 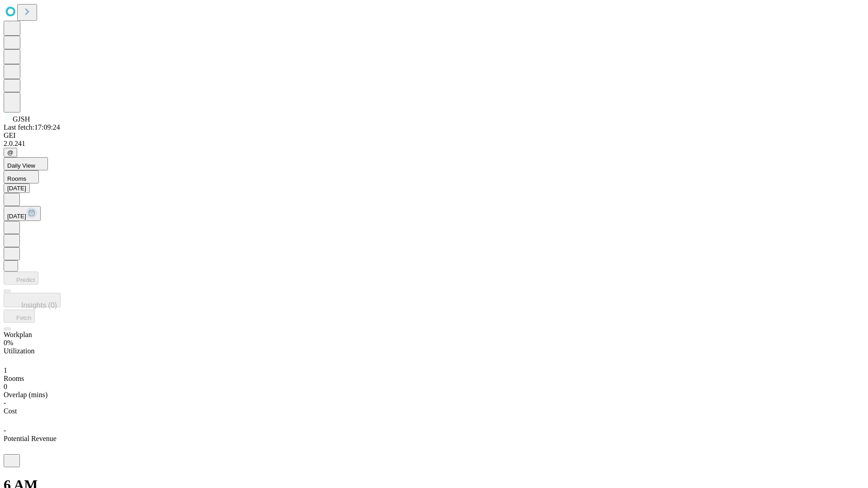 I want to click on div: 2.0.241, so click(x=434, y=144).